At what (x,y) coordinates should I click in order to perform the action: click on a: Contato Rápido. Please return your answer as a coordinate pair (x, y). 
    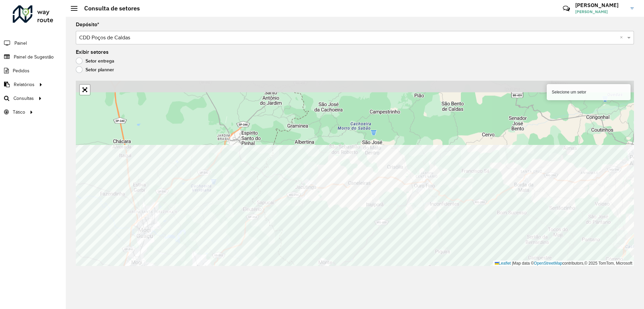
    Looking at the image, I should click on (566, 8).